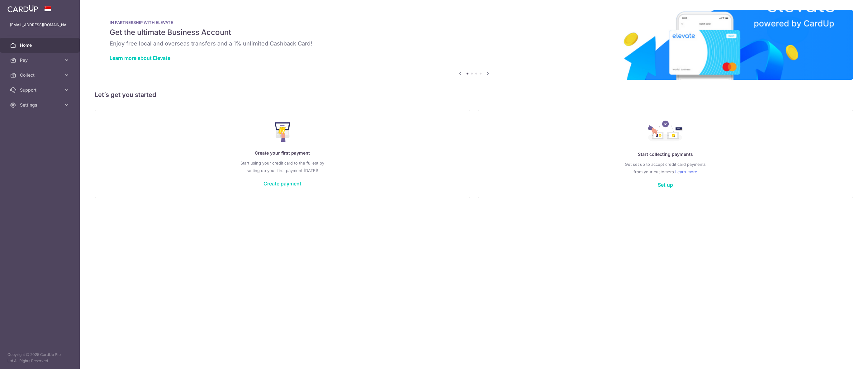  I want to click on span: Support, so click(40, 90).